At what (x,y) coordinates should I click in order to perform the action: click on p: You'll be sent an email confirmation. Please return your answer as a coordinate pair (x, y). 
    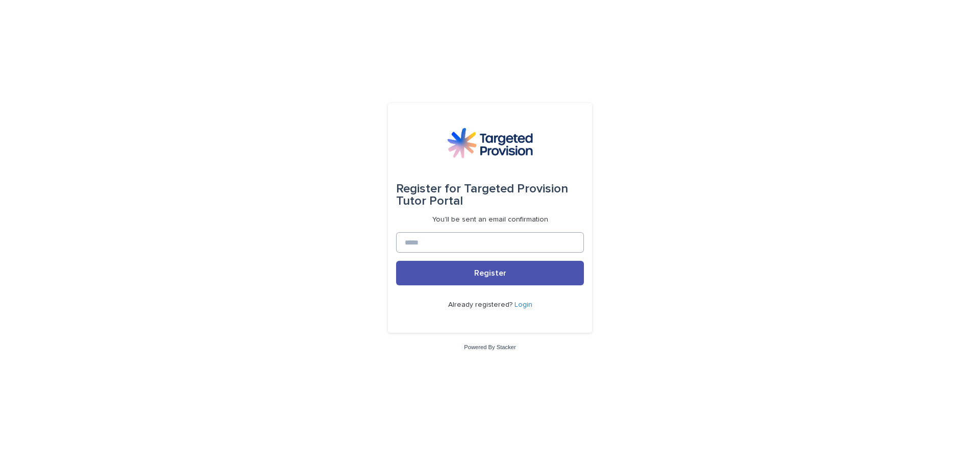
    Looking at the image, I should click on (490, 220).